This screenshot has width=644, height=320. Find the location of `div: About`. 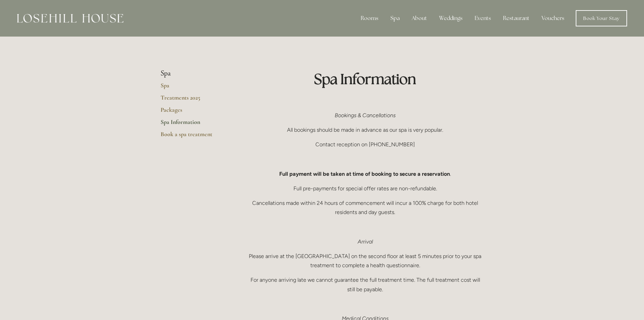

div: About is located at coordinates (419, 18).